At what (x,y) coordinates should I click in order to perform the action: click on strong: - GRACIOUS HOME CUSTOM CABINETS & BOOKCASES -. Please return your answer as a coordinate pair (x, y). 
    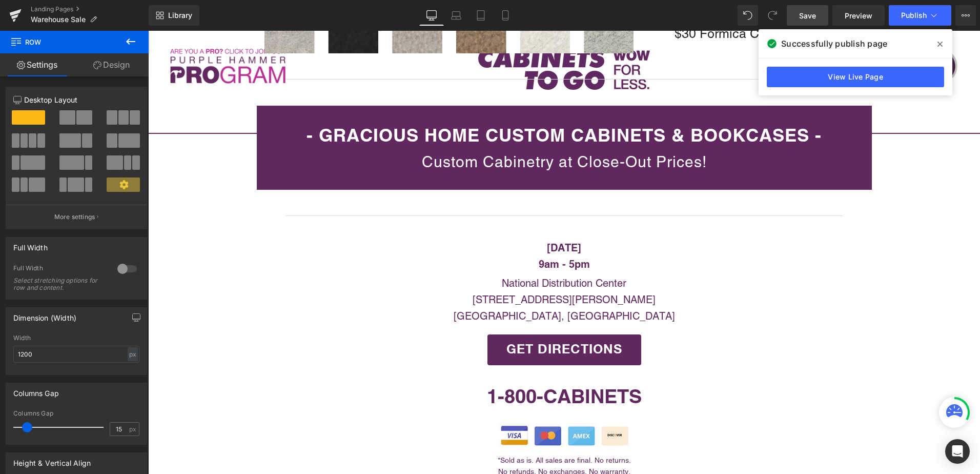
    Looking at the image, I should click on (416, 104).